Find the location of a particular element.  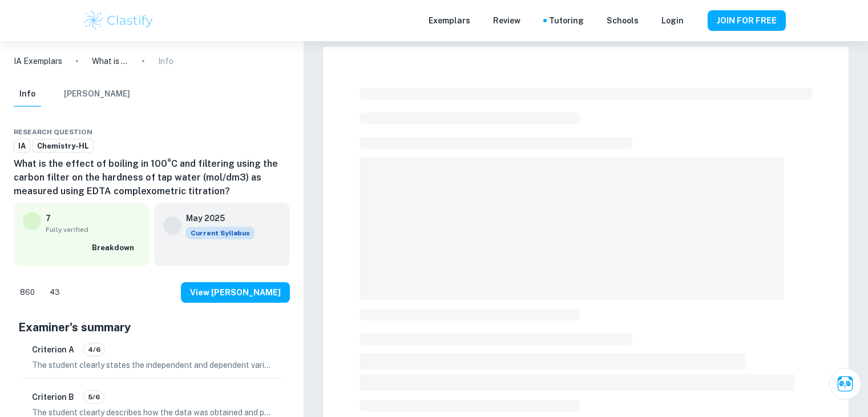

h6: What is the effect of boiling in 100°C and filtering using the carbon filter on the hardness of t... is located at coordinates (152, 178).